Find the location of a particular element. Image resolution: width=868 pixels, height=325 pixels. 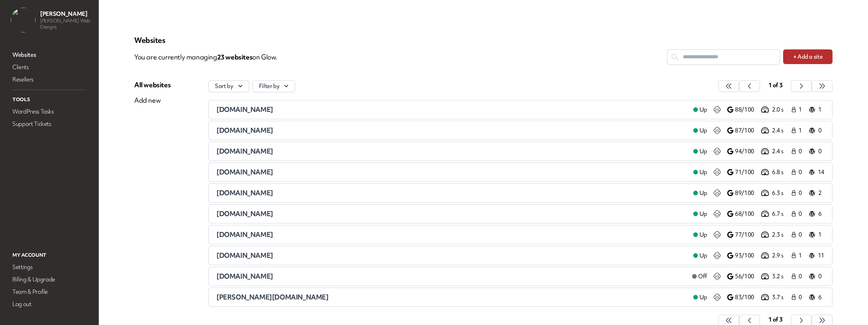

p: 11 is located at coordinates (821, 255).